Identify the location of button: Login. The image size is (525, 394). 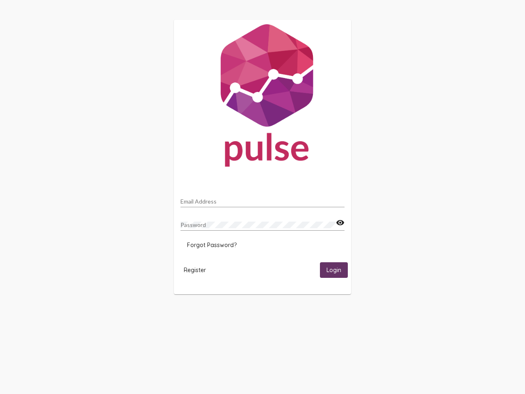
(334, 269).